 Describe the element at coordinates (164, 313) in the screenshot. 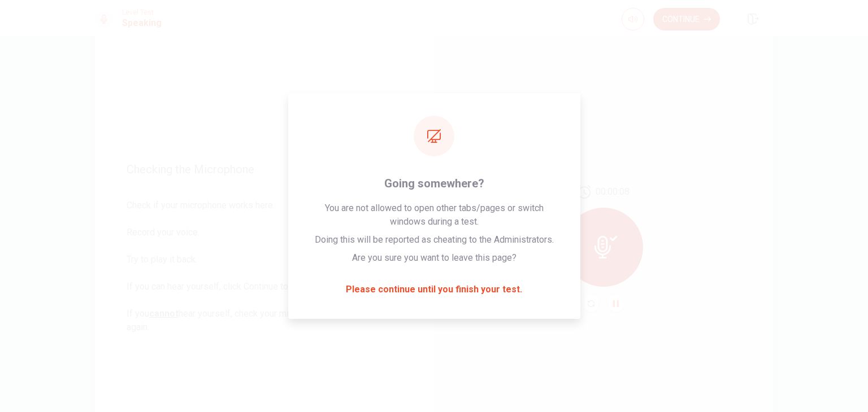

I see `u: cannot` at that location.